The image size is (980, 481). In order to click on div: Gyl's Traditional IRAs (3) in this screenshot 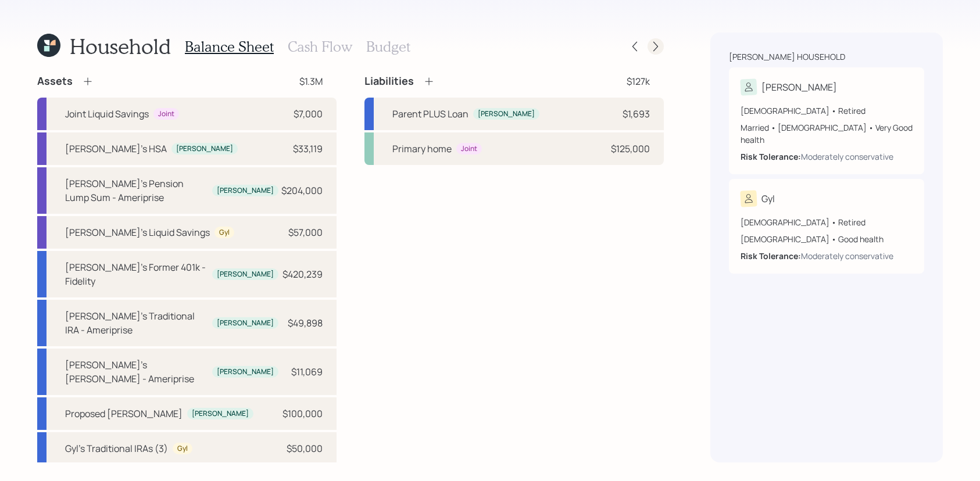, I will do `click(116, 448)`.